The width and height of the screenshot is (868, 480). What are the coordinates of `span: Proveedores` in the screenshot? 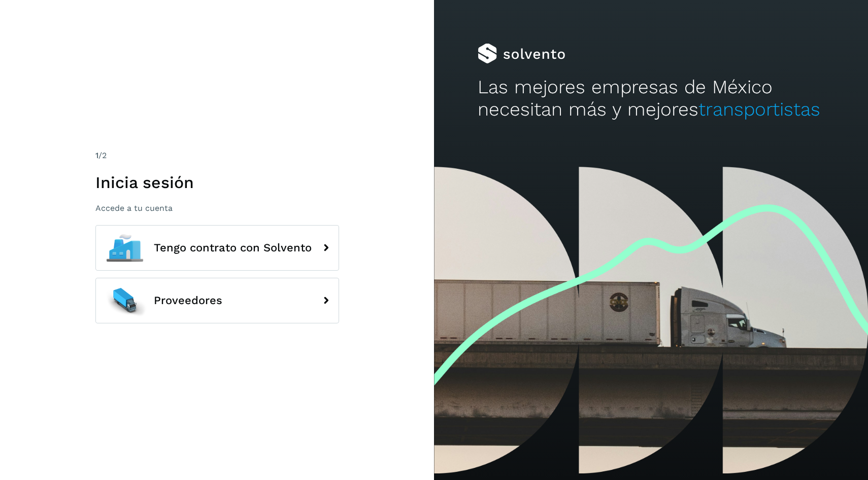 It's located at (187, 301).